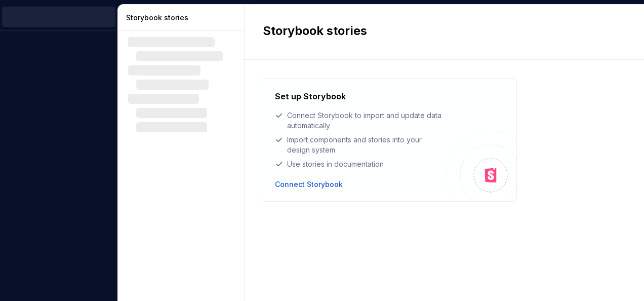  What do you see at coordinates (315, 31) in the screenshot?
I see `h2: Storybook stories` at bounding box center [315, 31].